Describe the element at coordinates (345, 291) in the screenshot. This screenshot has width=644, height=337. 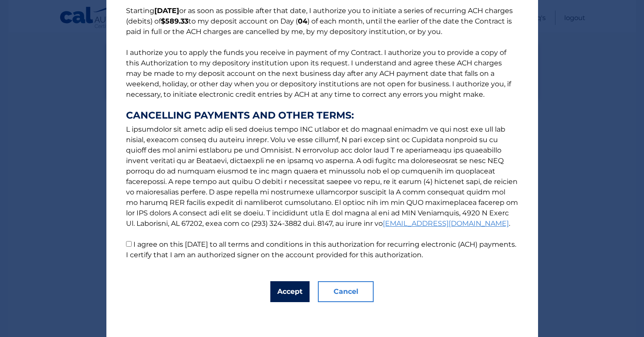
I see `button: Cancel` at that location.